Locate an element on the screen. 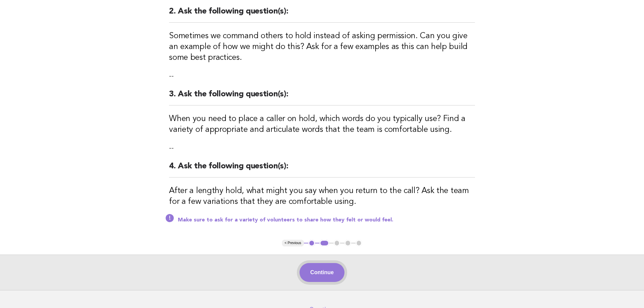  h2: 3. Ask the following question(s): is located at coordinates (322, 97).